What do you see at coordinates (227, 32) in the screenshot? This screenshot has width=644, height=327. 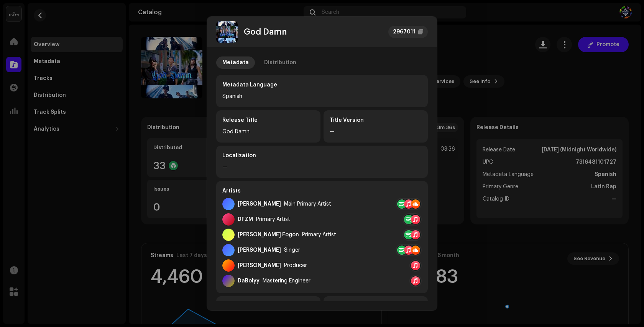 I see `img: e35c6dbb-e701-4985-812b-e69498048db2` at bounding box center [227, 32].